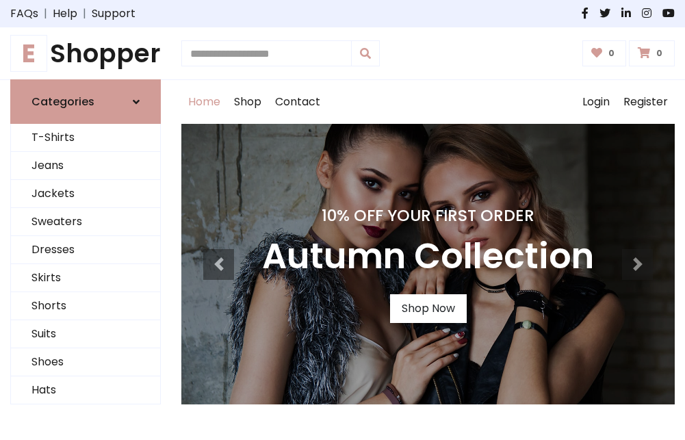 The image size is (685, 440). Describe the element at coordinates (86, 194) in the screenshot. I see `a: Jackets` at that location.